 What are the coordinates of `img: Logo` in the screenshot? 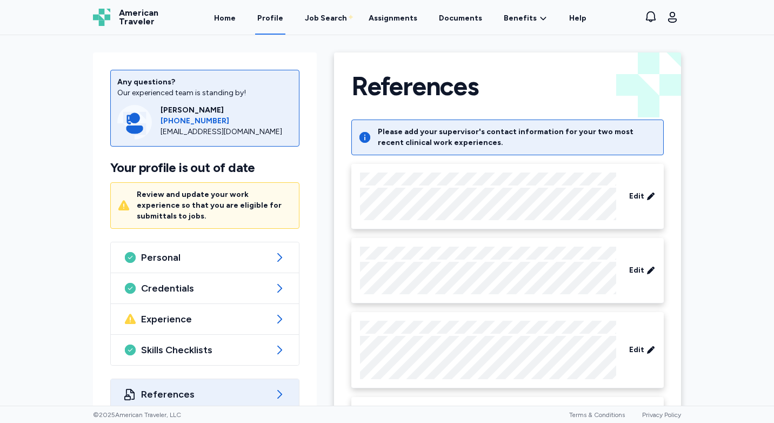 It's located at (102, 17).